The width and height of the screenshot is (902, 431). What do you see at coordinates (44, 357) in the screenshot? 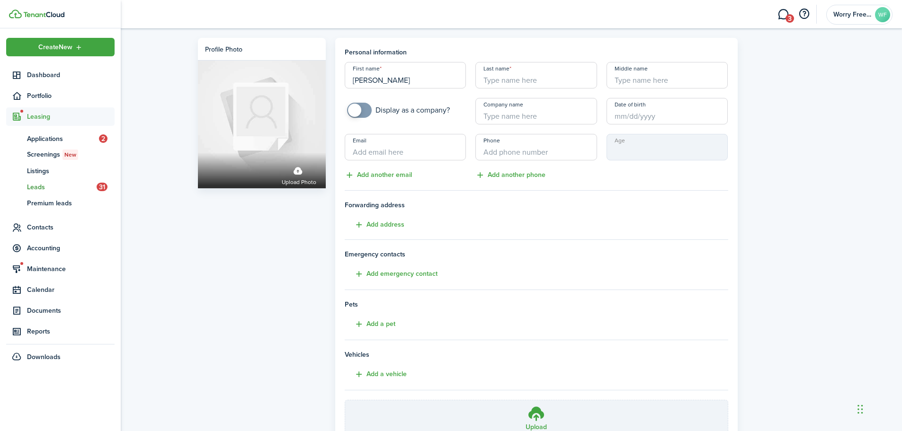
I see `span: Downloads` at bounding box center [44, 357].